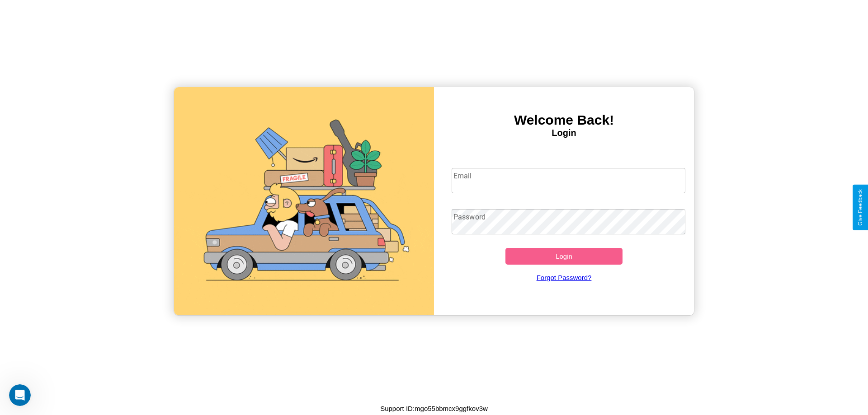 This screenshot has width=868, height=415. I want to click on img: gif, so click(304, 201).